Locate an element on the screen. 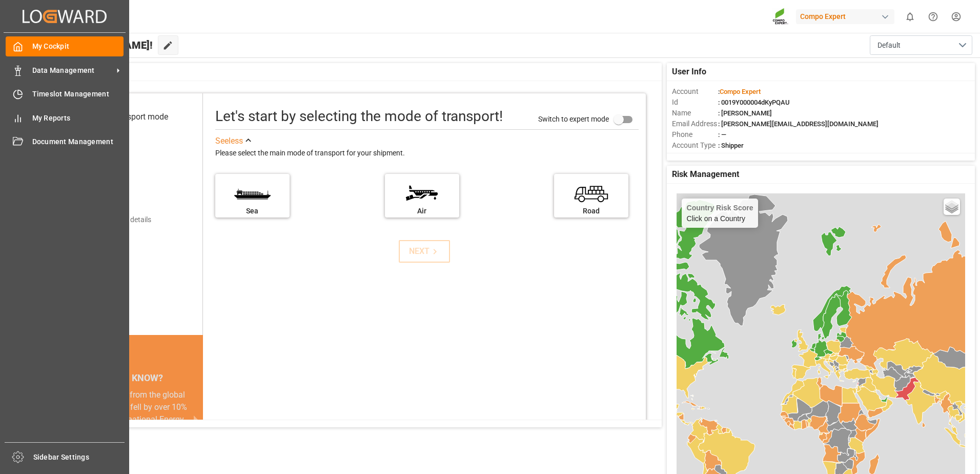 The image size is (980, 474). div: NEXT is located at coordinates (425, 251).